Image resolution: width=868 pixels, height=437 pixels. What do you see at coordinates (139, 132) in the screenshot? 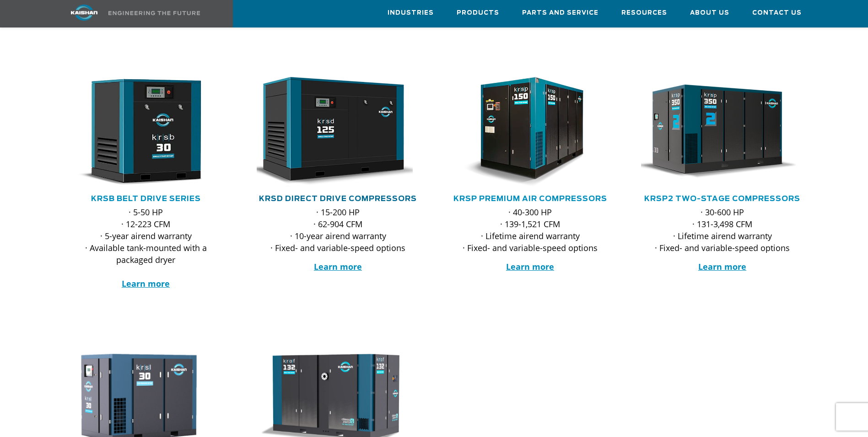
I see `img: krsb30` at bounding box center [139, 132].